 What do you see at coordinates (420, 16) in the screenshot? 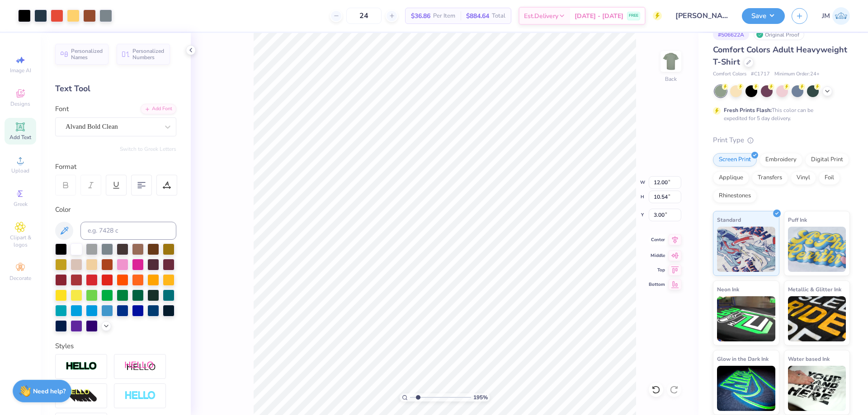
I see `span: $36.86` at bounding box center [420, 16].